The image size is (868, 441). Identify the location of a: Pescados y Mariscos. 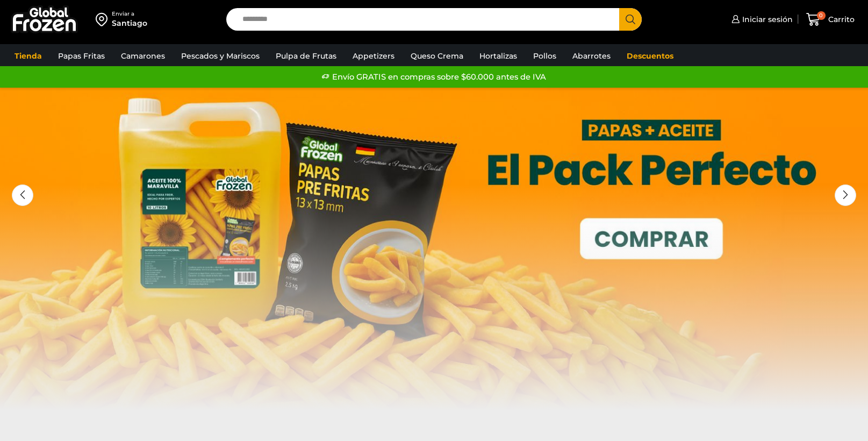
(220, 56).